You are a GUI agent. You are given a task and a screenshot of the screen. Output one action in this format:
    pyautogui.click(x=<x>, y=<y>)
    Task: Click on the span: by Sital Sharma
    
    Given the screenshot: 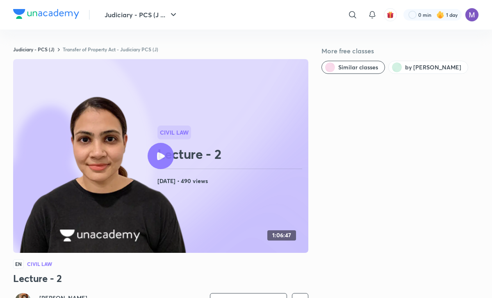 What is the action you would take?
    pyautogui.click(x=433, y=67)
    